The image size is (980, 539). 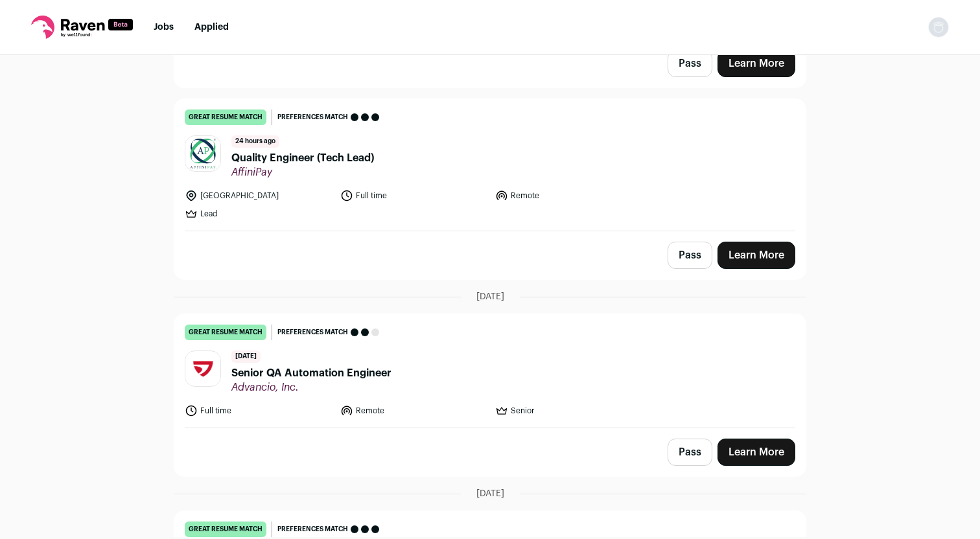 What do you see at coordinates (258, 213) in the screenshot?
I see `li: Lead` at bounding box center [258, 213].